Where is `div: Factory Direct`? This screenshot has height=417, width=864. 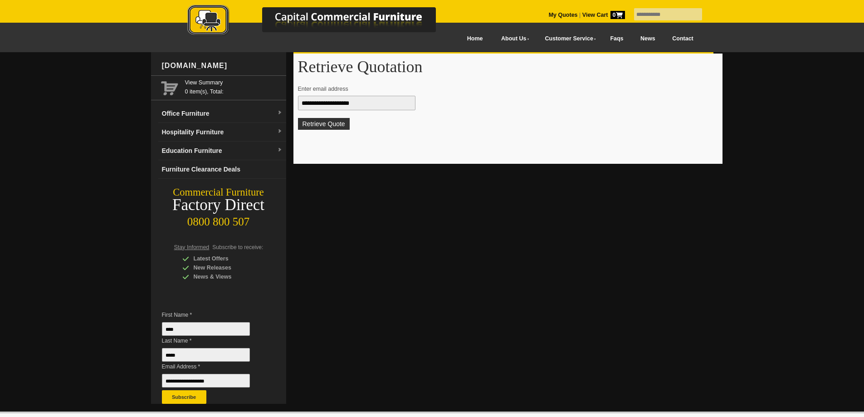 div: Factory Direct is located at coordinates (219, 205).